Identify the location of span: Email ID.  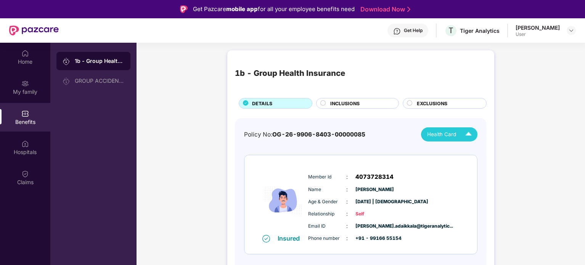
(327, 226).